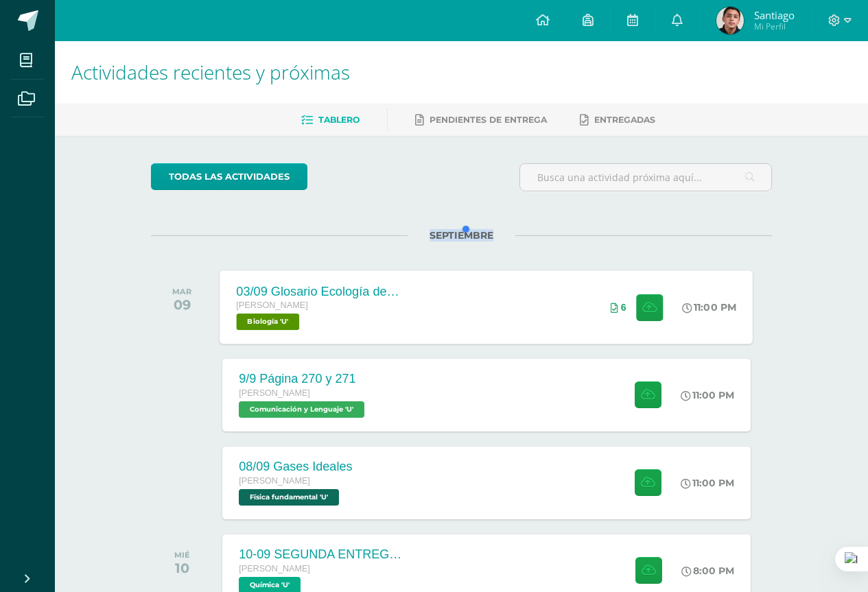  Describe the element at coordinates (229, 177) in the screenshot. I see `a: todas las Actividades` at that location.